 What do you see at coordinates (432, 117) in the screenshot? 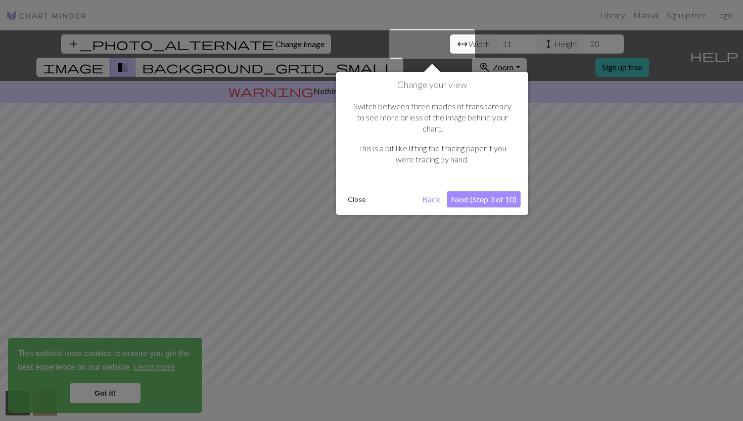
I see `p: Switch between three modes of transparency to see more or less of the image behind your chart.` at bounding box center [432, 117].